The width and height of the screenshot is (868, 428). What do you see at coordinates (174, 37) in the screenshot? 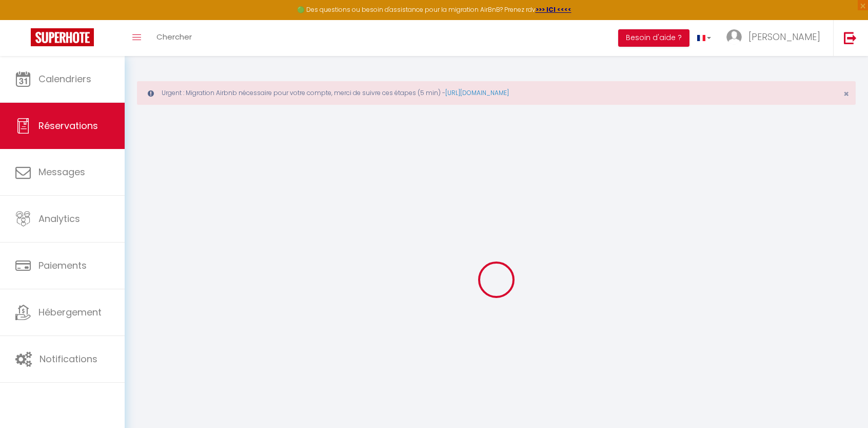
I see `span: Chercher` at bounding box center [174, 37].